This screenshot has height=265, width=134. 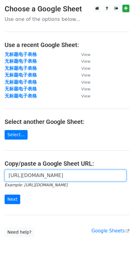 I want to click on a: Select..., so click(x=16, y=134).